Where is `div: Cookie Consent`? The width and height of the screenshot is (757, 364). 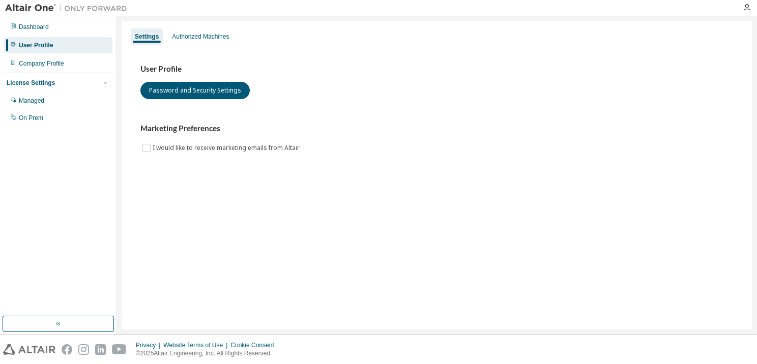 div: Cookie Consent is located at coordinates (255, 345).